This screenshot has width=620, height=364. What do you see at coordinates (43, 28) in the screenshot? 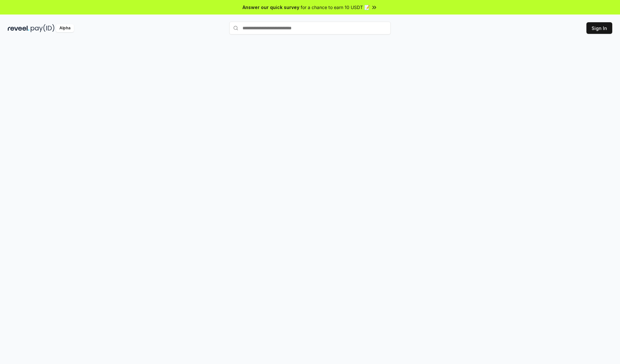
I see `img: pay_id` at bounding box center [43, 28].